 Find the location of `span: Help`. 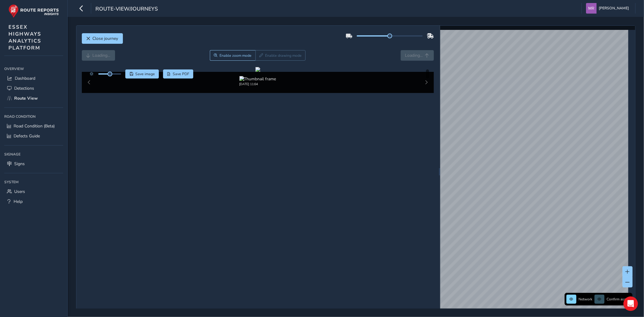

span: Help is located at coordinates (18, 202).